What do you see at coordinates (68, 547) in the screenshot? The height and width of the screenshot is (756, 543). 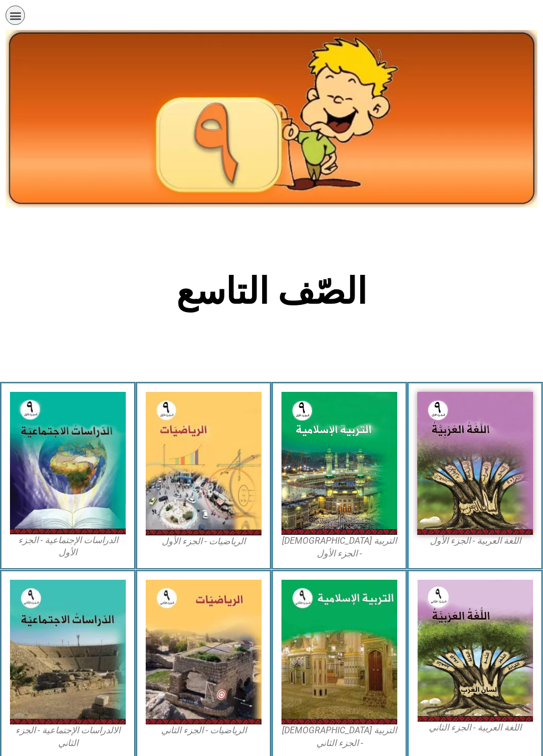 I see `figcaption: الدراسات الإجتماعية - الجزء الأول​` at bounding box center [68, 547].